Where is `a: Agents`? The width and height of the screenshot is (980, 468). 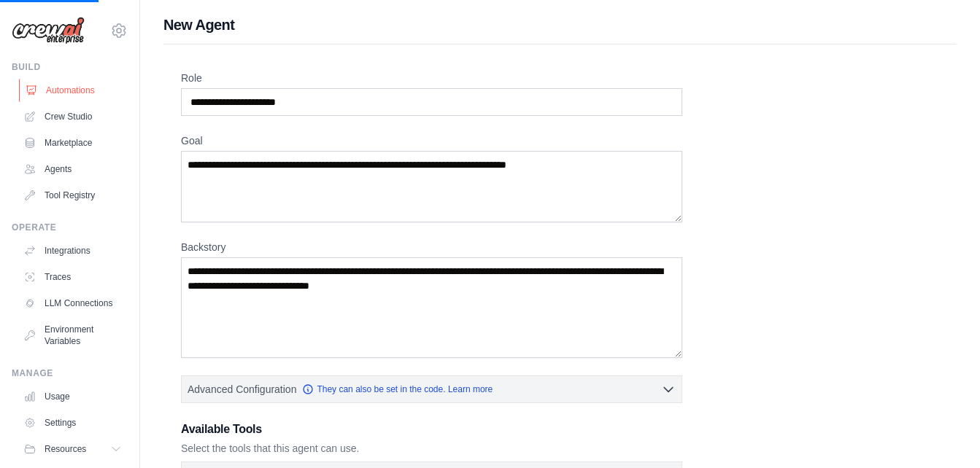
a: Agents is located at coordinates (72, 169).